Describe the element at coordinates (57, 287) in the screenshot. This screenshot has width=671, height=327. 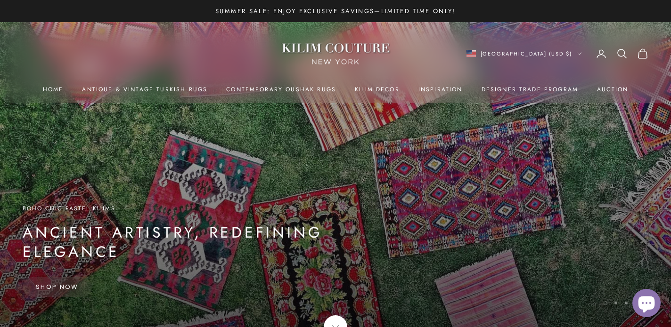
I see `a: Shop Now` at that location.